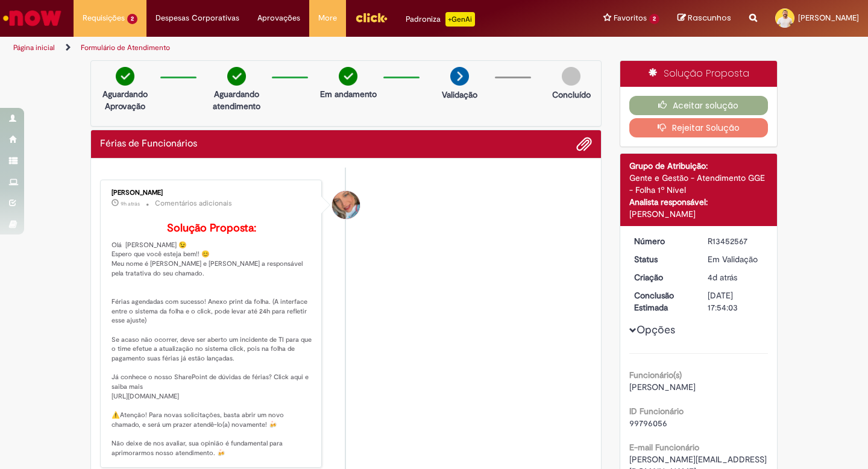  Describe the element at coordinates (630, 18) in the screenshot. I see `span: Favoritos` at that location.